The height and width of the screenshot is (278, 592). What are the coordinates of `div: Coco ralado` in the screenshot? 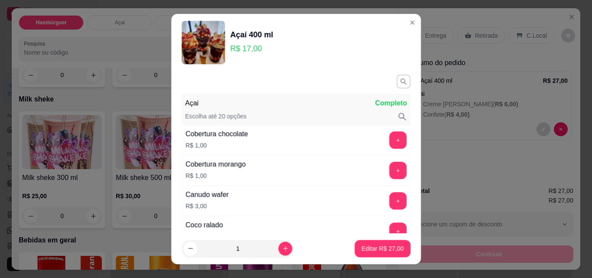 It's located at (204, 225).